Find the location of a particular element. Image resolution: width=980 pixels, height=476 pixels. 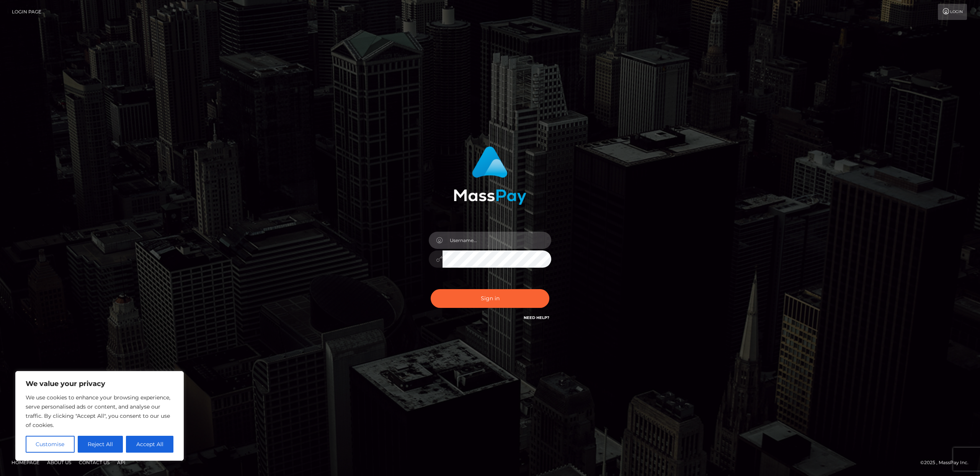

button: Accept All is located at coordinates (150, 444).